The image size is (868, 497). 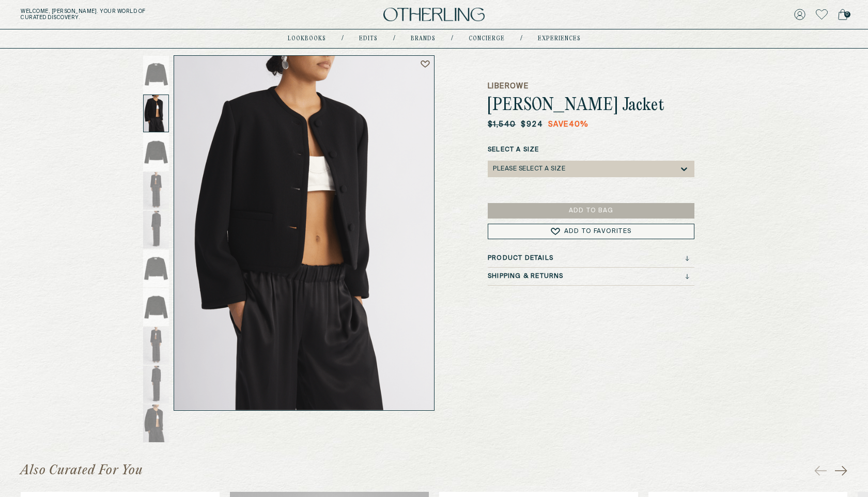 What do you see at coordinates (591, 150) in the screenshot?
I see `label: Select a Size` at bounding box center [591, 150].